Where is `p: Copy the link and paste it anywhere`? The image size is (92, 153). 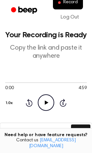 p: Copy the link and paste it anywhere is located at coordinates (46, 52).